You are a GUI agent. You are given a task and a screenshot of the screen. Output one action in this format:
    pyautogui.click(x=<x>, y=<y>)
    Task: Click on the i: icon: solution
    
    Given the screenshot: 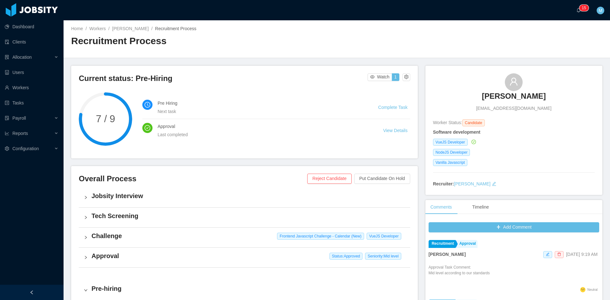 What is the action you would take?
    pyautogui.click(x=7, y=57)
    